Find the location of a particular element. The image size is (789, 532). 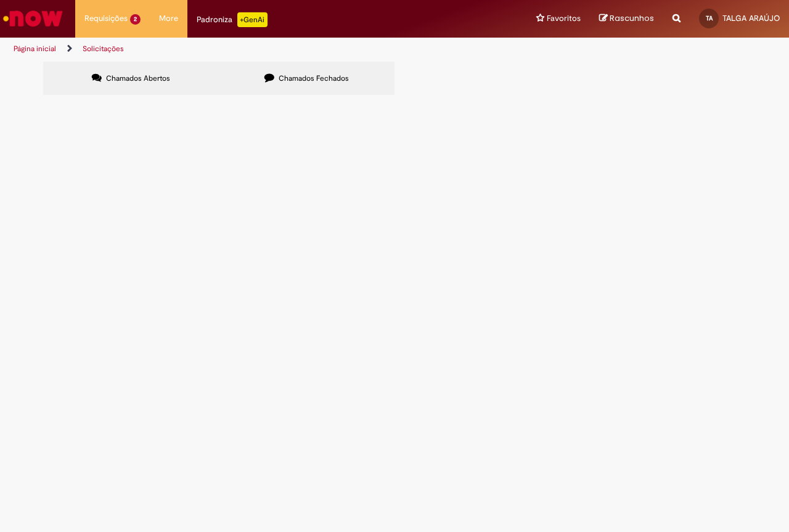

a: Rascunhos is located at coordinates (626, 18).